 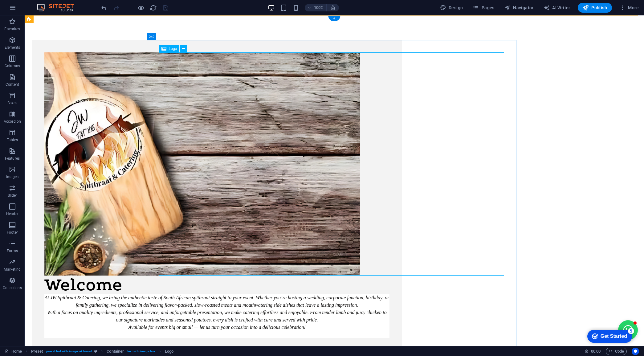 What do you see at coordinates (12, 159) in the screenshot?
I see `p: Features` at bounding box center [12, 159].